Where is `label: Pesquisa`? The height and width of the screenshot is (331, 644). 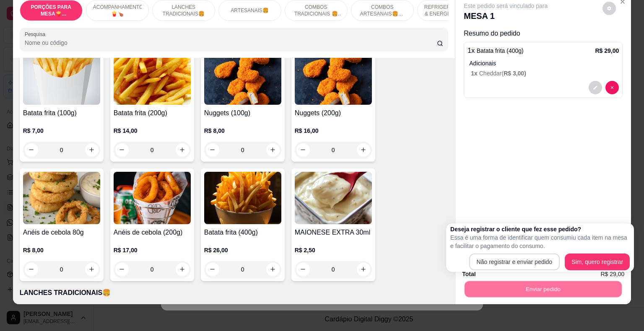
label: Pesquisa is located at coordinates (36, 34).